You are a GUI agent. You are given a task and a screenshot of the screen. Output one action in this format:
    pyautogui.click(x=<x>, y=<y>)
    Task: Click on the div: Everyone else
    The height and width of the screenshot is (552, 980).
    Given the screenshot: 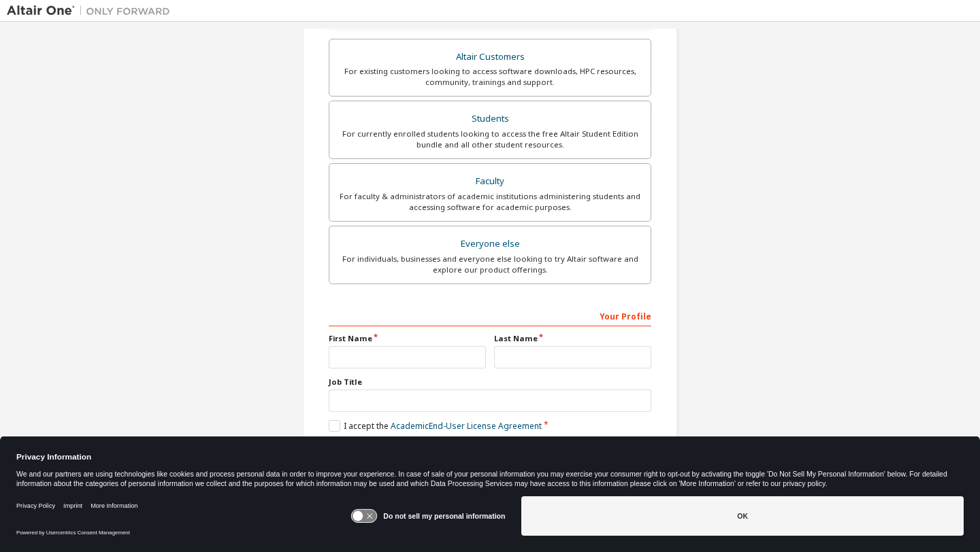 What is the action you would take?
    pyautogui.click(x=490, y=244)
    